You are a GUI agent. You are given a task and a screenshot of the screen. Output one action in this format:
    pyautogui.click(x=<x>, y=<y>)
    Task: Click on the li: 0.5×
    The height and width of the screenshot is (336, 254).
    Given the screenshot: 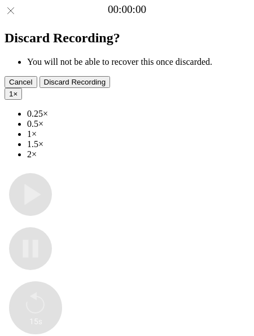 What is the action you would take?
    pyautogui.click(x=138, y=124)
    